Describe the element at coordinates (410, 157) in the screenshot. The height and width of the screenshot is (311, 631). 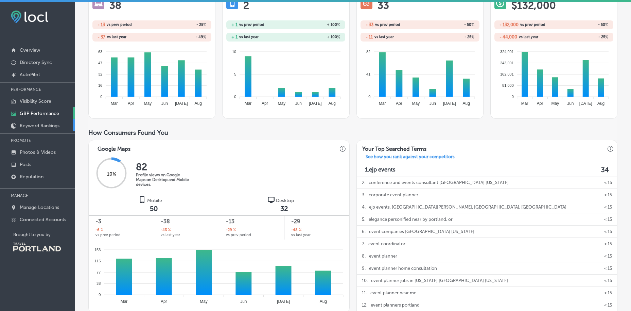
I see `p: See how you rank against your competitors` at that location.